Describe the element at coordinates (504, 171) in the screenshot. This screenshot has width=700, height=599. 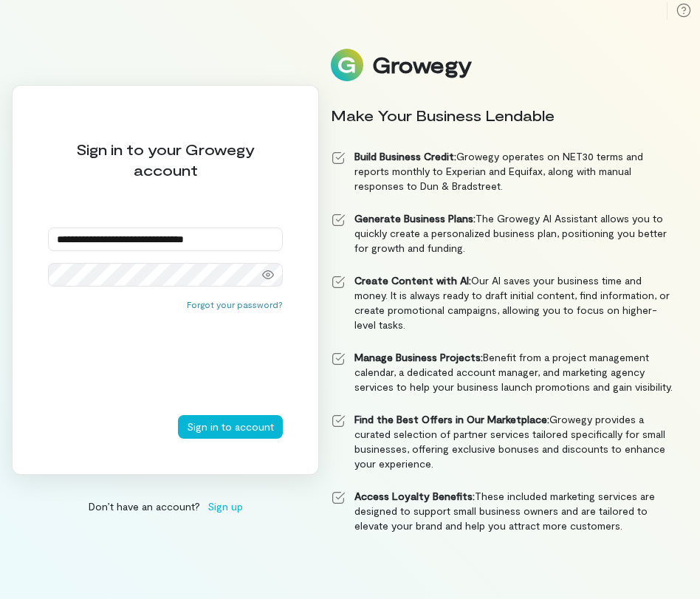
I see `li: Growegy operates on NET30 terms and reports monthly to Experian and Equifax, along with manual re...` at that location.